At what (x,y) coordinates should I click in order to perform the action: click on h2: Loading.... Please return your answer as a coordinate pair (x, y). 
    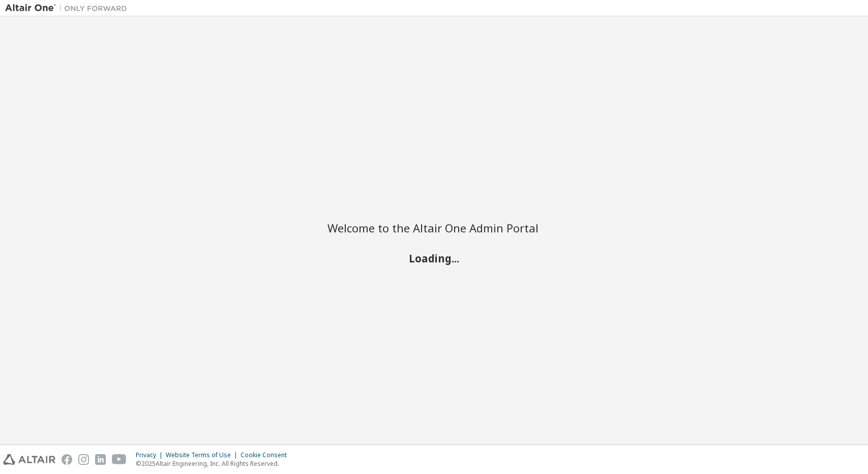
    Looking at the image, I should click on (434, 258).